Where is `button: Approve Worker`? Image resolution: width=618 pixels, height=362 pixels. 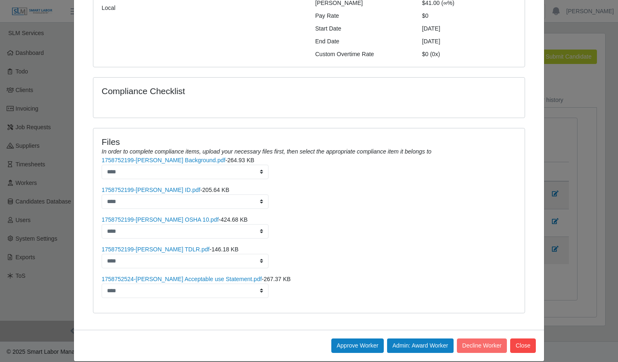
button: Approve Worker is located at coordinates (357, 346).